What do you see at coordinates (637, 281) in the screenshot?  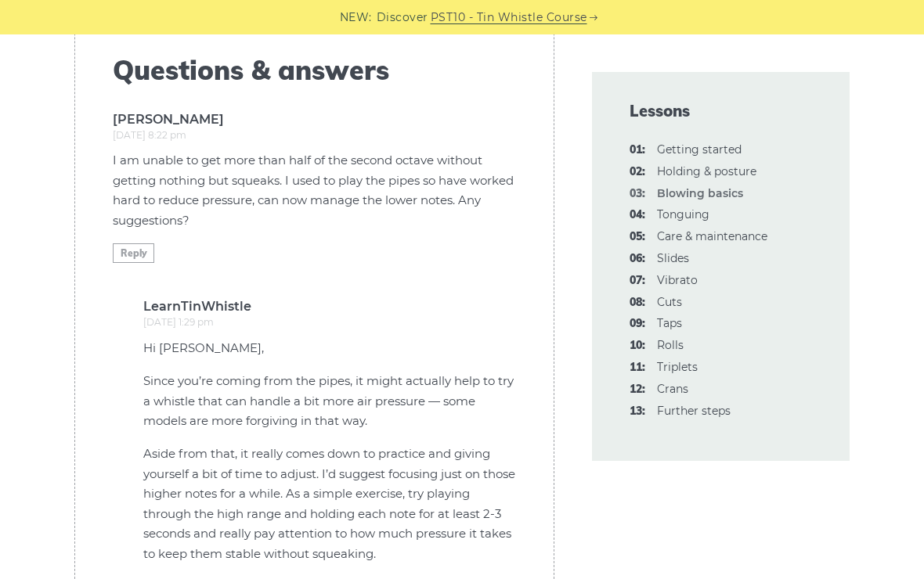 I see `span: 07:` at bounding box center [637, 281].